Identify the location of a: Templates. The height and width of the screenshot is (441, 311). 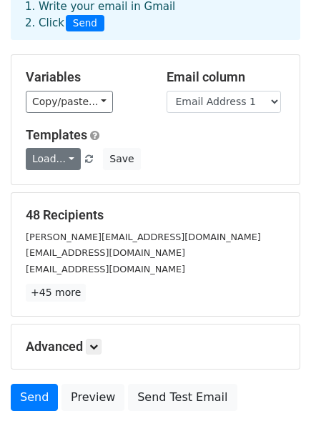
(57, 134).